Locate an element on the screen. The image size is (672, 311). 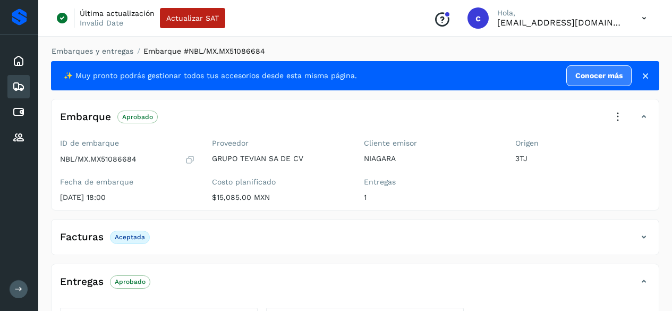
h4: Facturas is located at coordinates (82, 237).